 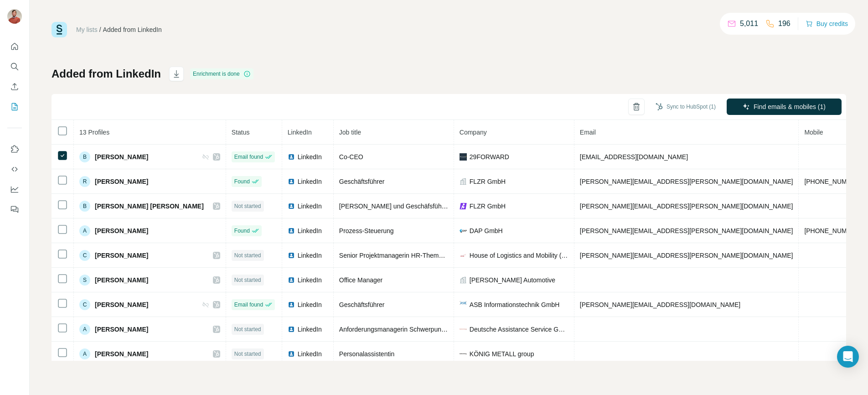 What do you see at coordinates (489, 157) in the screenshot?
I see `span: 29FORWARD` at bounding box center [489, 157].